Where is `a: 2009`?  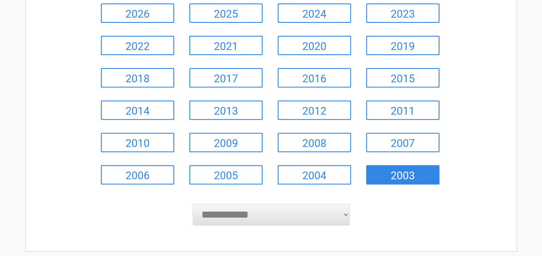 a: 2009 is located at coordinates (226, 142).